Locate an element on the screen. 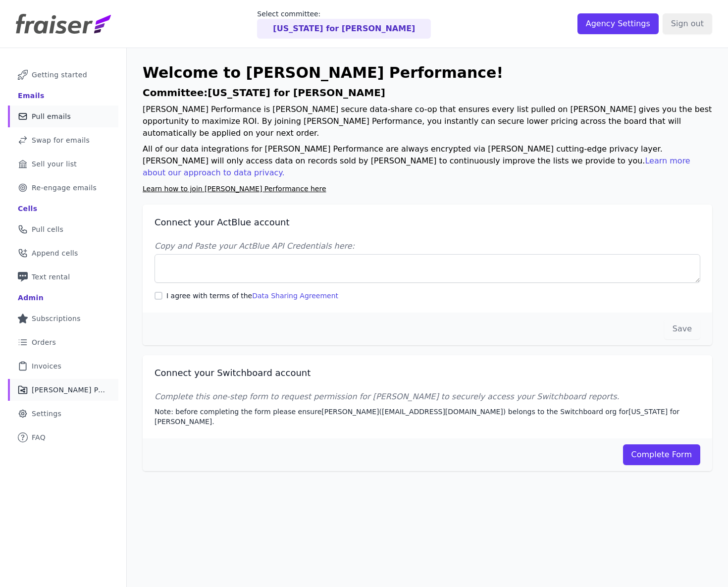 Image resolution: width=728 pixels, height=587 pixels. a: Subscriptions is located at coordinates (63, 319).